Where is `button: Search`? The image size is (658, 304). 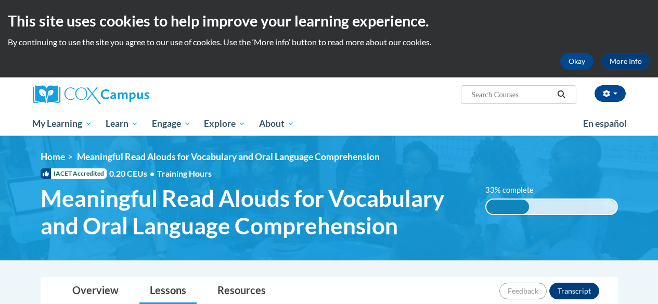 button: Search is located at coordinates (561, 95).